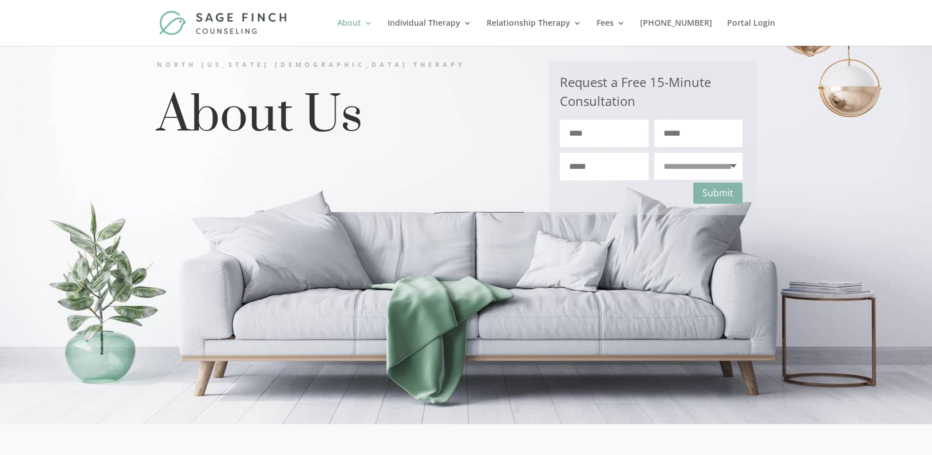 The width and height of the screenshot is (932, 455). Describe the element at coordinates (534, 32) in the screenshot. I see `a: Relationship Therapy` at that location.